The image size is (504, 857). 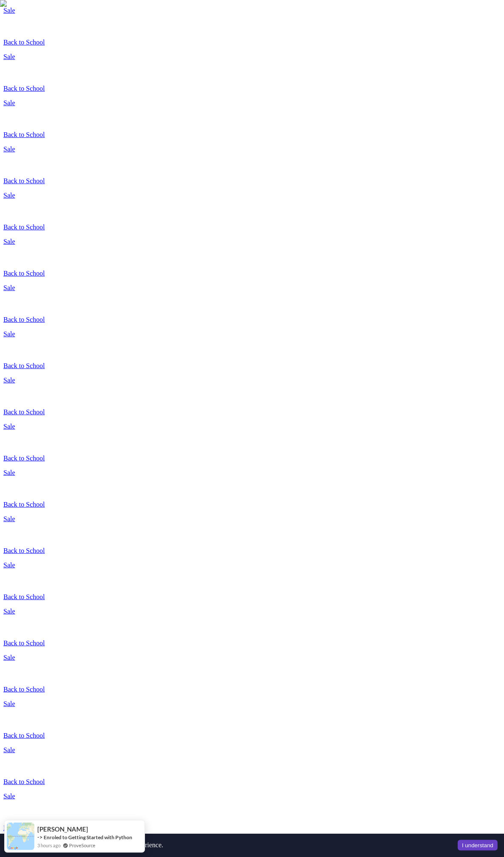 What do you see at coordinates (88, 837) in the screenshot?
I see `a: Enroled to Getting Started with Python` at bounding box center [88, 837].